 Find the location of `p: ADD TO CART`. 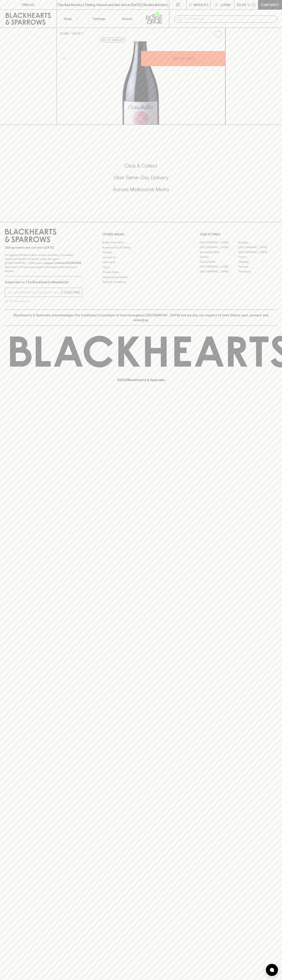

p: ADD TO CART is located at coordinates (183, 58).